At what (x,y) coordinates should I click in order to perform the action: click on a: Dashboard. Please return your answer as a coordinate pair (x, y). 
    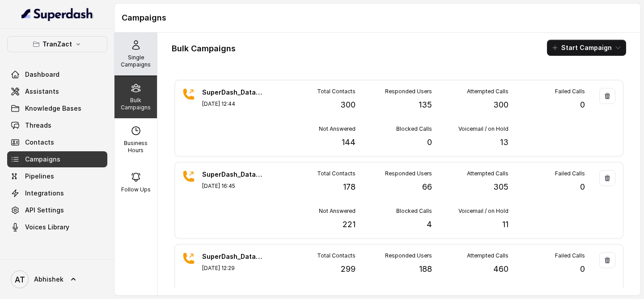
    Looking at the image, I should click on (57, 74).